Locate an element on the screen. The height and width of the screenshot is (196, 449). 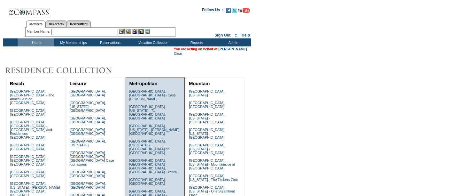
img: Compass Home is located at coordinates (29, 10).